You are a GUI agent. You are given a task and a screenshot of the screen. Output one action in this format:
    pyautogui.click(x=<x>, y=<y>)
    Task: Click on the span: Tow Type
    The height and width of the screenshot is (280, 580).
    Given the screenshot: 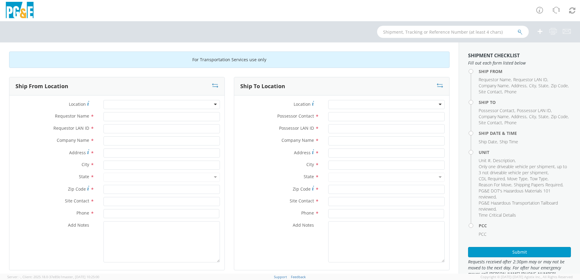 What is the action you would take?
    pyautogui.click(x=539, y=179)
    